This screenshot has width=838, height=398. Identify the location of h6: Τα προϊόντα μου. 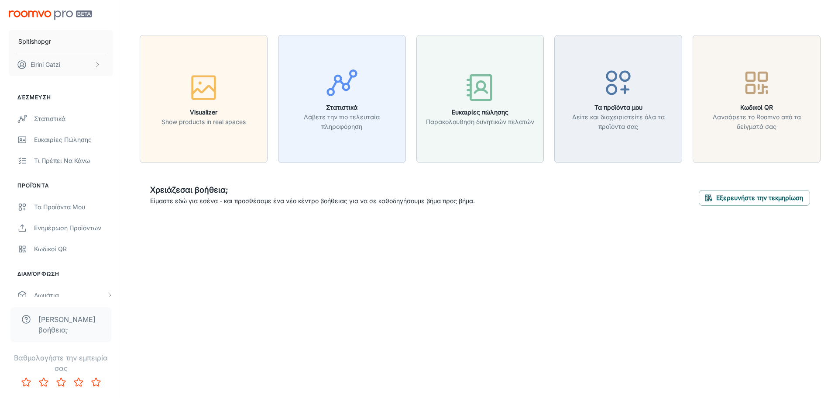
(618, 107).